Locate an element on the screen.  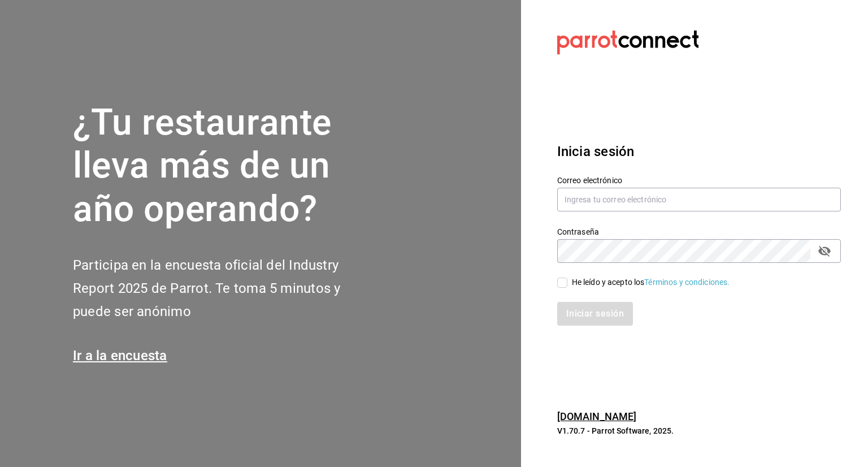
div: He leído y acepto los is located at coordinates (651, 282).